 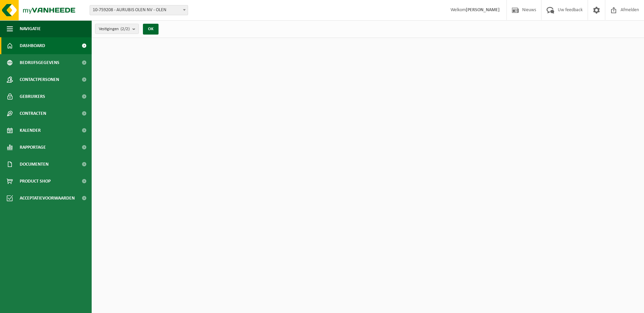 I want to click on button: OK, so click(x=150, y=29).